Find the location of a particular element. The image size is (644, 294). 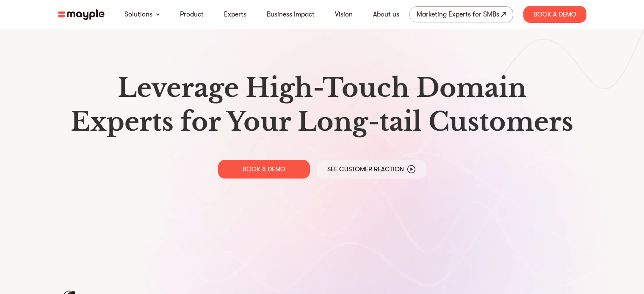

a: Experts is located at coordinates (235, 14).